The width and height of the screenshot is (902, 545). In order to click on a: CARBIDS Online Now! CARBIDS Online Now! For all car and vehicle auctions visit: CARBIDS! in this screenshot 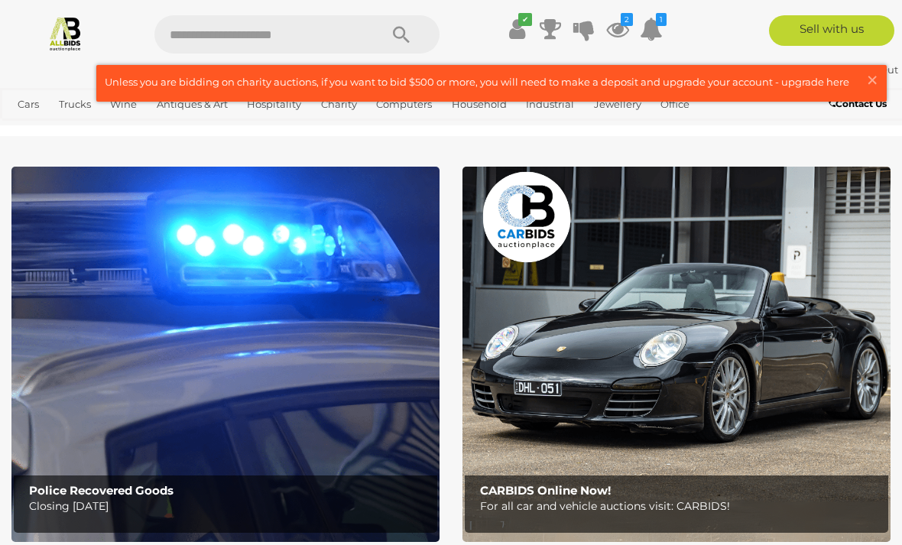, I will do `click(676, 354)`.